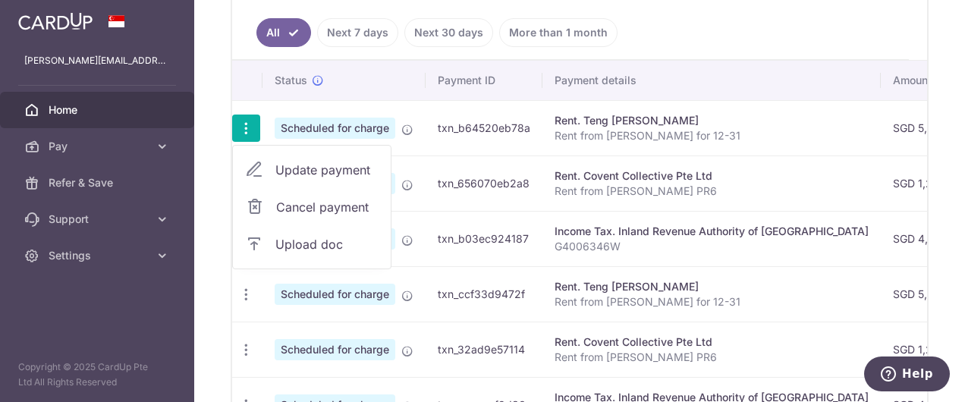 Image resolution: width=965 pixels, height=402 pixels. Describe the element at coordinates (55, 21) in the screenshot. I see `img: CardUp` at that location.